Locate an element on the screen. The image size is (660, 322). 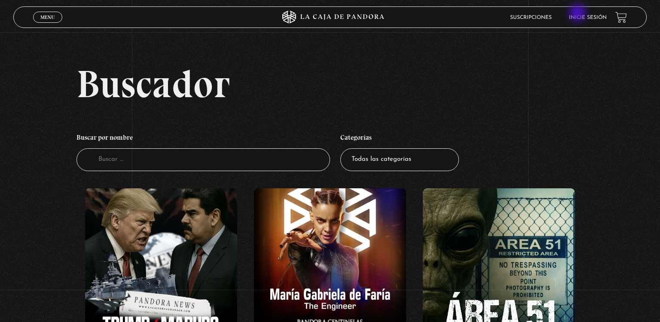
span: Cerrar is located at coordinates (48, 25).